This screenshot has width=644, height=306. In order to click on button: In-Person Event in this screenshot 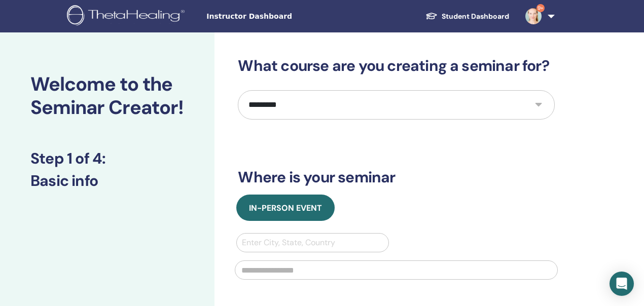, I will do `click(286, 208)`.